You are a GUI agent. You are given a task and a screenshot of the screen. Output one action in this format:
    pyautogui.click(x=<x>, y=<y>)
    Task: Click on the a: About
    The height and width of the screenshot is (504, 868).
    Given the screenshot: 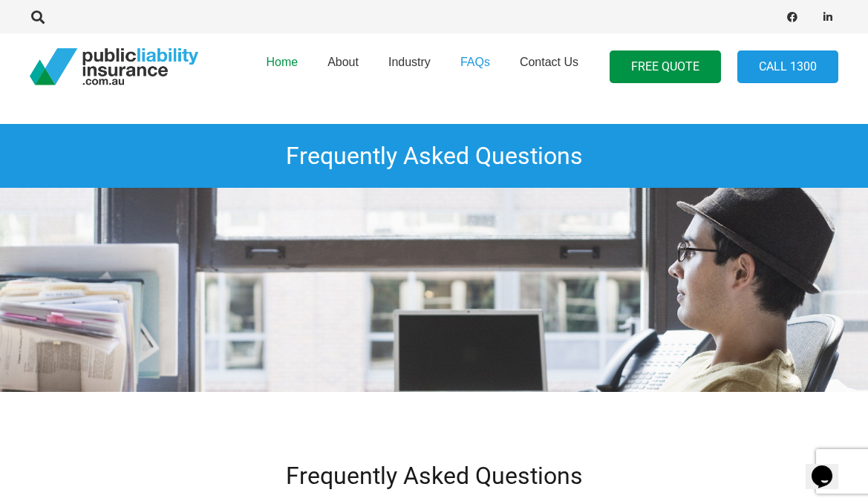 What is the action you would take?
    pyautogui.click(x=343, y=67)
    